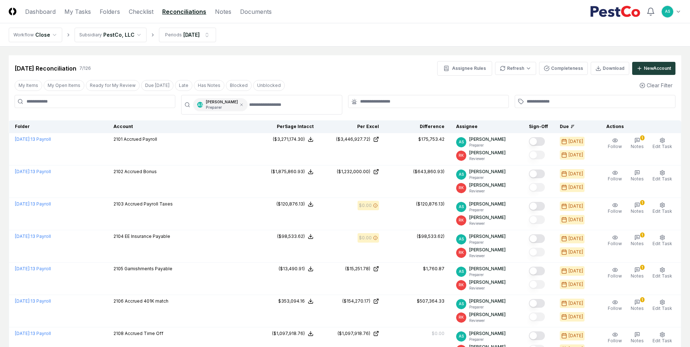  I want to click on a: Documents, so click(256, 12).